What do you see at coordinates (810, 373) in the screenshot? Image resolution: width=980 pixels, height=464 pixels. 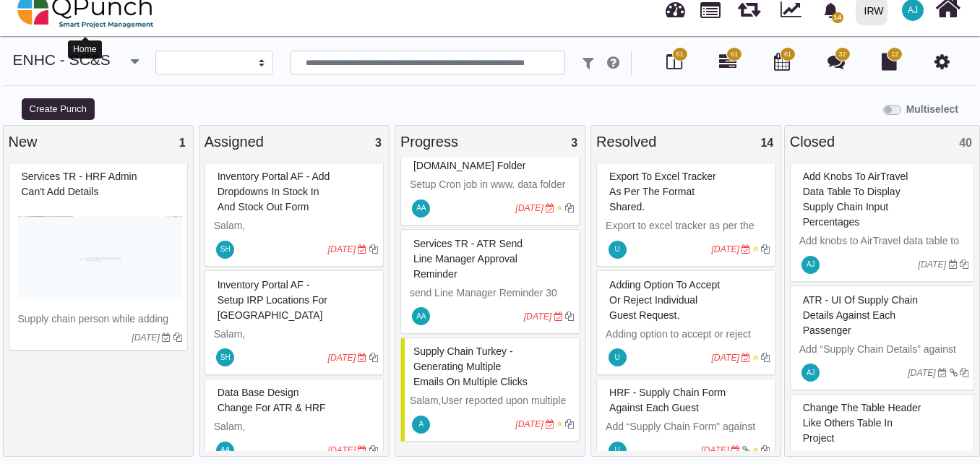 I see `span: Abdullah Jahangir` at bounding box center [810, 373].